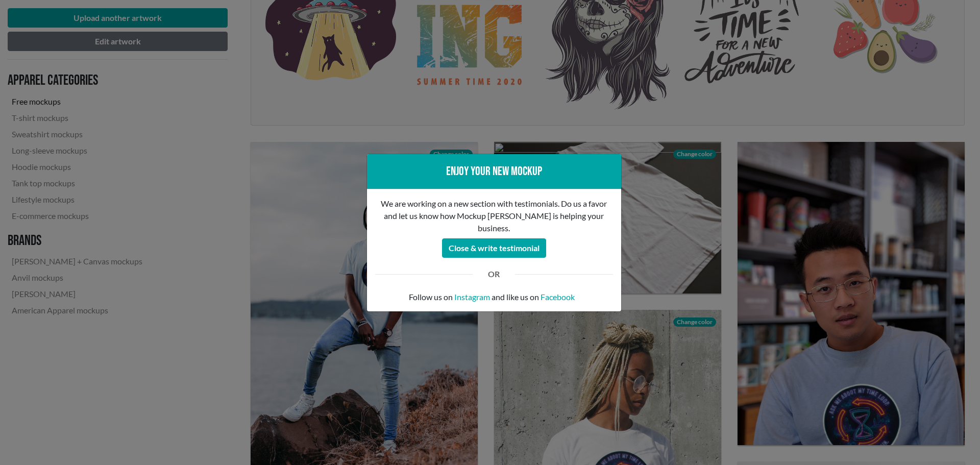  What do you see at coordinates (494, 297) in the screenshot?
I see `p: Follow us on and like us on` at bounding box center [494, 297].